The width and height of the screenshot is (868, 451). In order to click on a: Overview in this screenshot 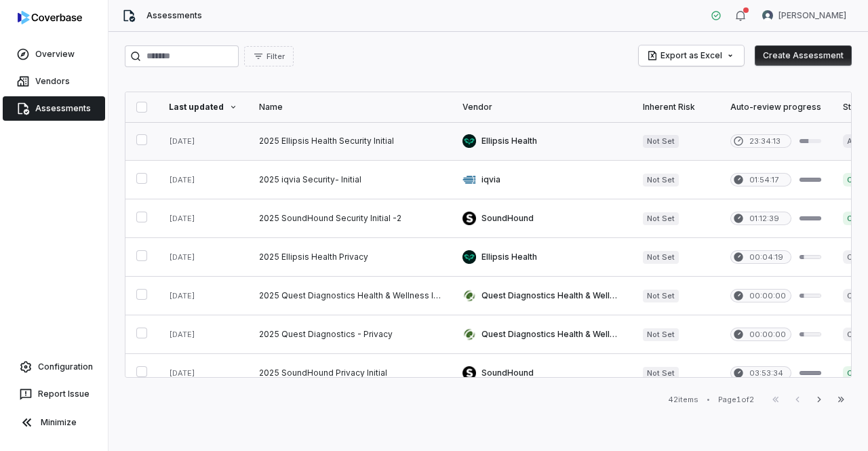, I will do `click(54, 54)`.